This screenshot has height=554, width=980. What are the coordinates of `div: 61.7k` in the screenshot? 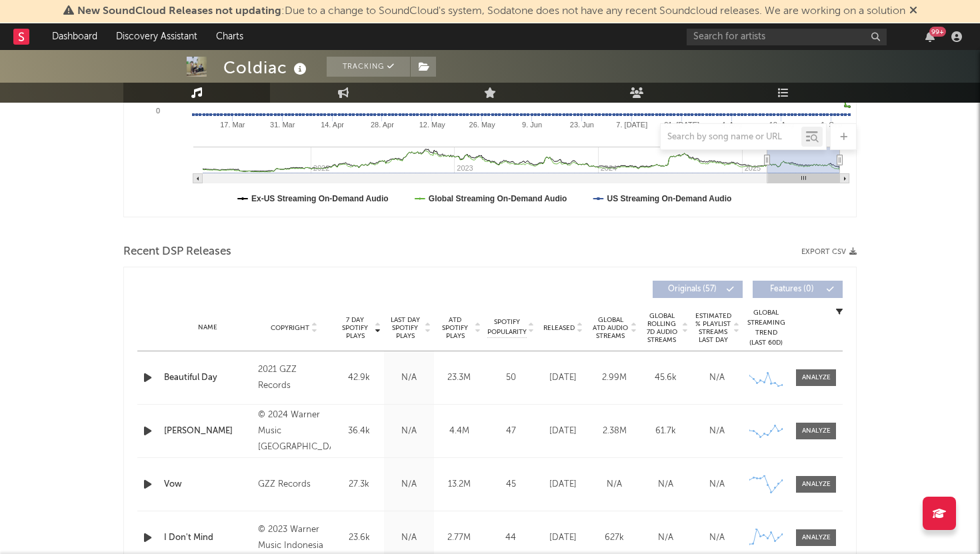 It's located at (665, 431).